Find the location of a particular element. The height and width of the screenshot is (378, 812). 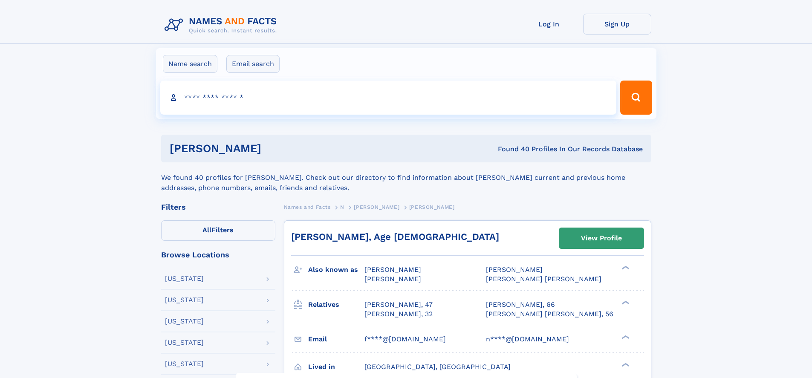

a: Sign Up is located at coordinates (617, 24).